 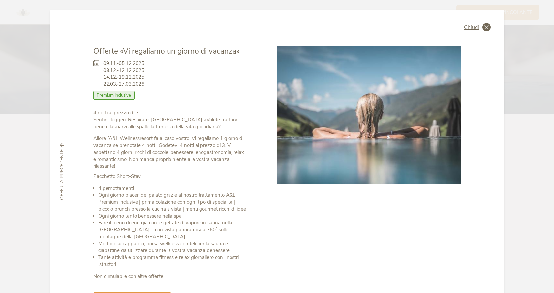 I want to click on strong: Pacchetto Short-Stay, so click(x=117, y=176).